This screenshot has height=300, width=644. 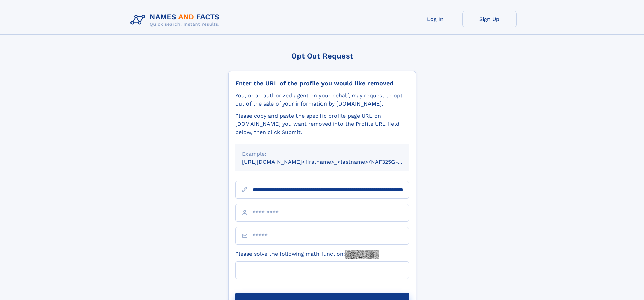 I want to click on label: Please solve the following math function:, so click(x=307, y=254).